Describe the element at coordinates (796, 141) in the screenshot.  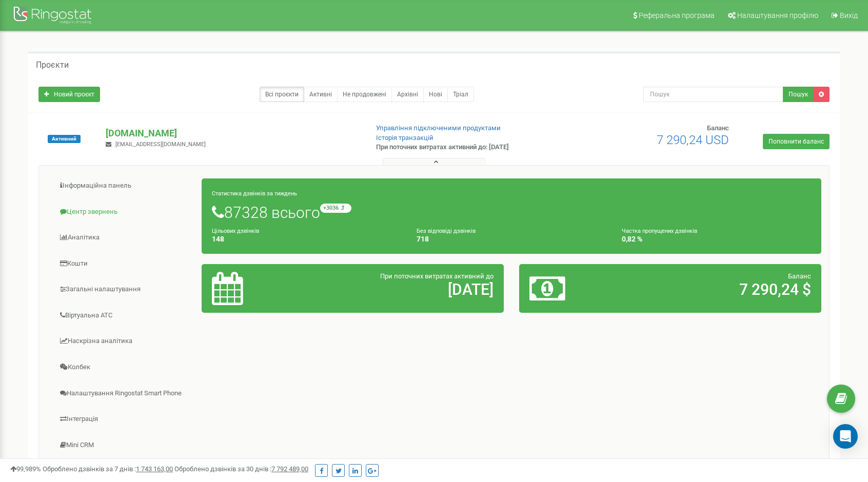
I see `a: Поповнити баланс` at that location.